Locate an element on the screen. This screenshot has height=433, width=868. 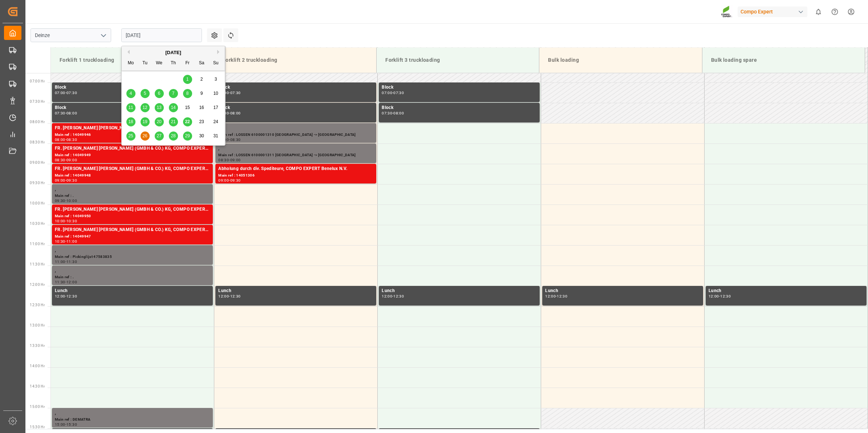
span: 27 is located at coordinates (159, 136).